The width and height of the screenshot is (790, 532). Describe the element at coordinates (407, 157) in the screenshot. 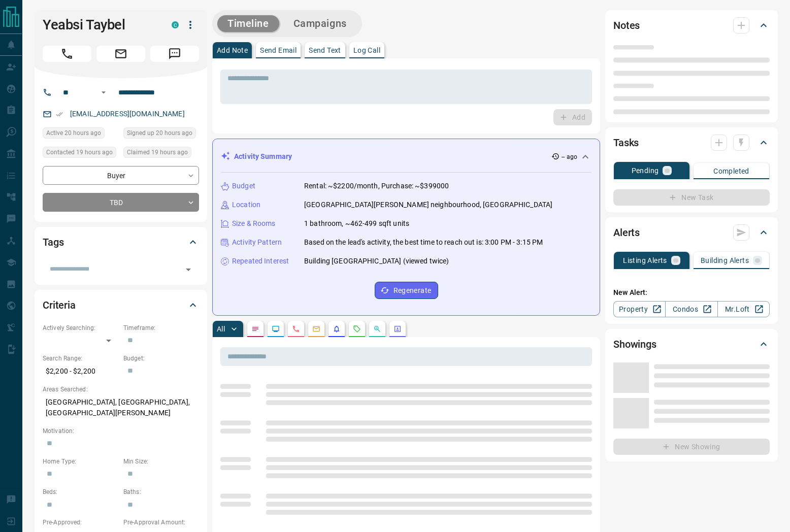

I see `div: Activity Summary-- ago` at that location.